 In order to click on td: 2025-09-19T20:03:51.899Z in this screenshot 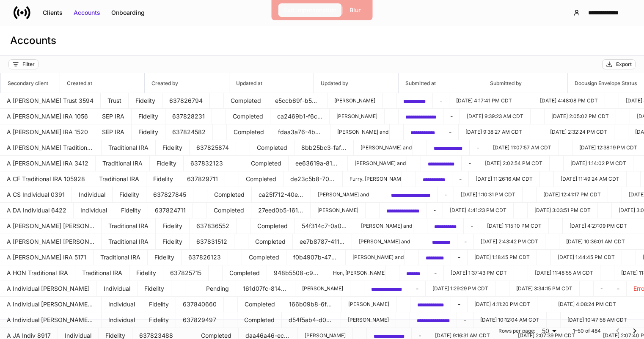, I will do `click(562, 210)`.